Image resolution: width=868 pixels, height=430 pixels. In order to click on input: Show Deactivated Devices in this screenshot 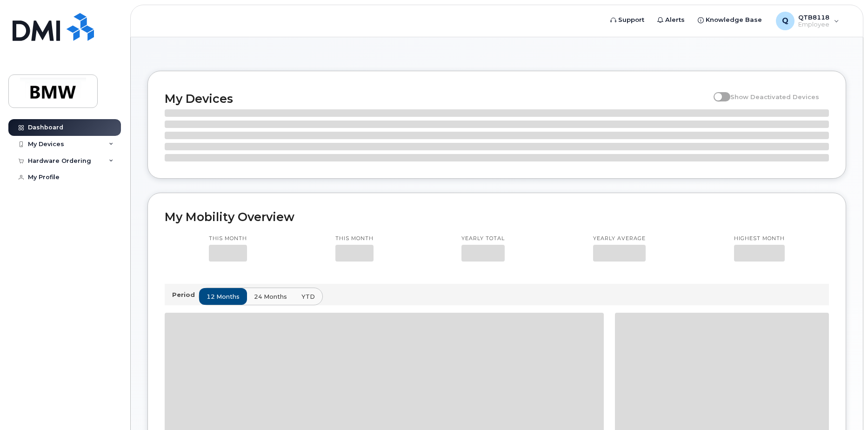, I will do `click(717, 92)`.